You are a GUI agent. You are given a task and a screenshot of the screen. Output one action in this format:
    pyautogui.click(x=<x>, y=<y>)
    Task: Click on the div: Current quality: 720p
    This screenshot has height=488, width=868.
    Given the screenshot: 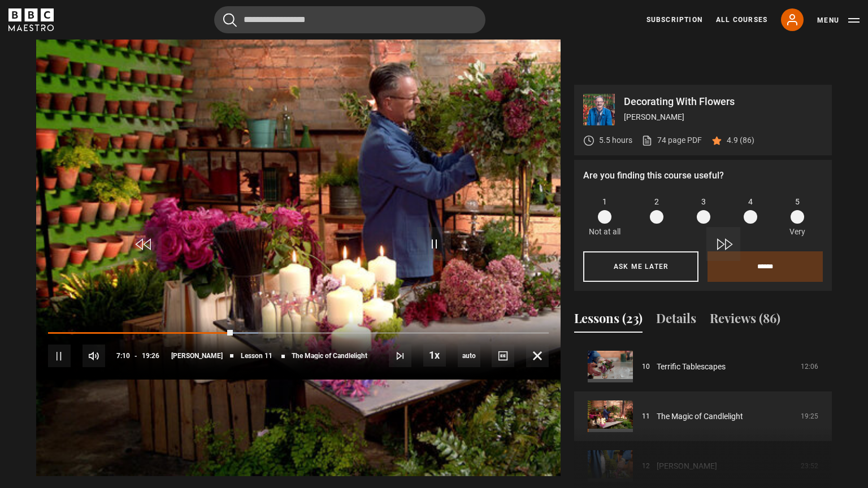 What is the action you would take?
    pyautogui.click(x=469, y=356)
    